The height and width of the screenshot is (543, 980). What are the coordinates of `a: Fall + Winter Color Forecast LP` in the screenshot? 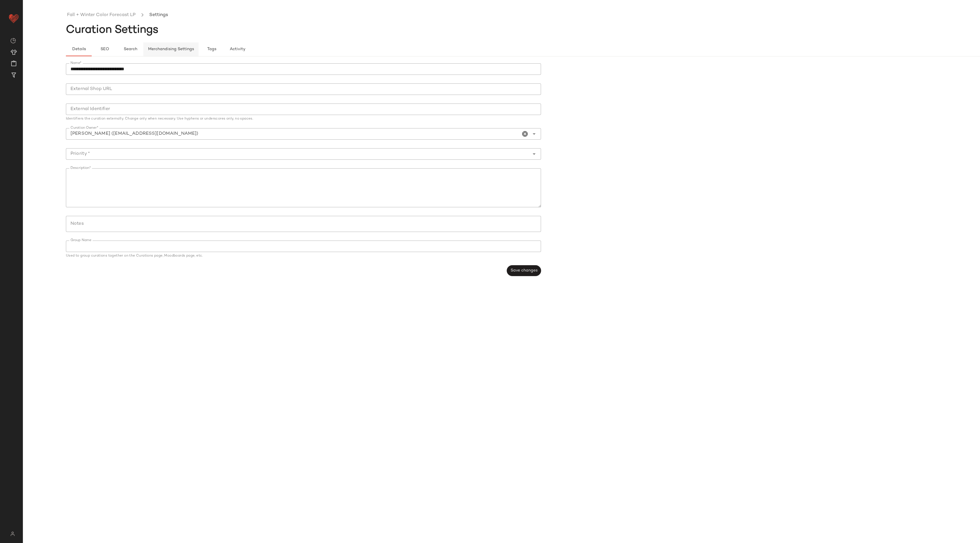 It's located at (101, 15).